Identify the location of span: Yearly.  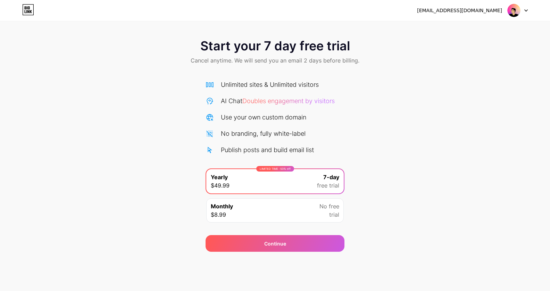
(219, 177).